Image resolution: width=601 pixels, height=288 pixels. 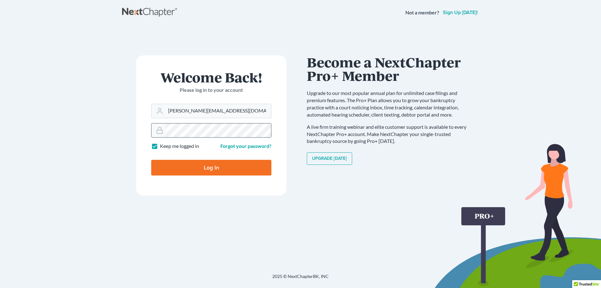 What do you see at coordinates (300, 278) in the screenshot?
I see `div: 2025 © NextChapterBK, INC` at bounding box center [300, 278].